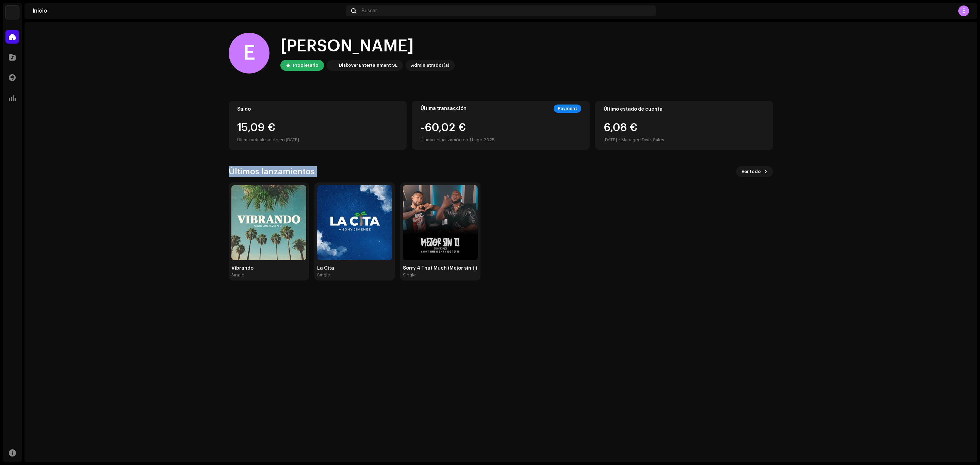 Image resolution: width=980 pixels, height=465 pixels. What do you see at coordinates (369, 11) in the screenshot?
I see `span: Buscar` at bounding box center [369, 11].